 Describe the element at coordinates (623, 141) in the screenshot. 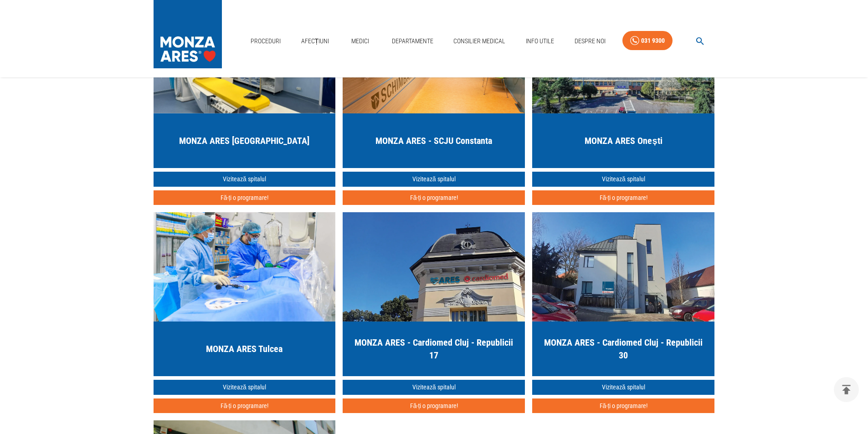

I see `h5: MONZA ARES Onești` at that location.